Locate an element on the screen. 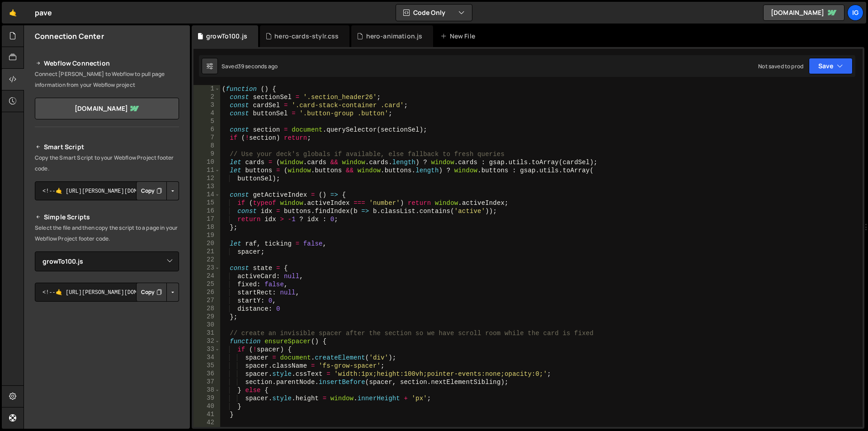 This screenshot has height=431, width=868. div: 35 is located at coordinates (206, 366).